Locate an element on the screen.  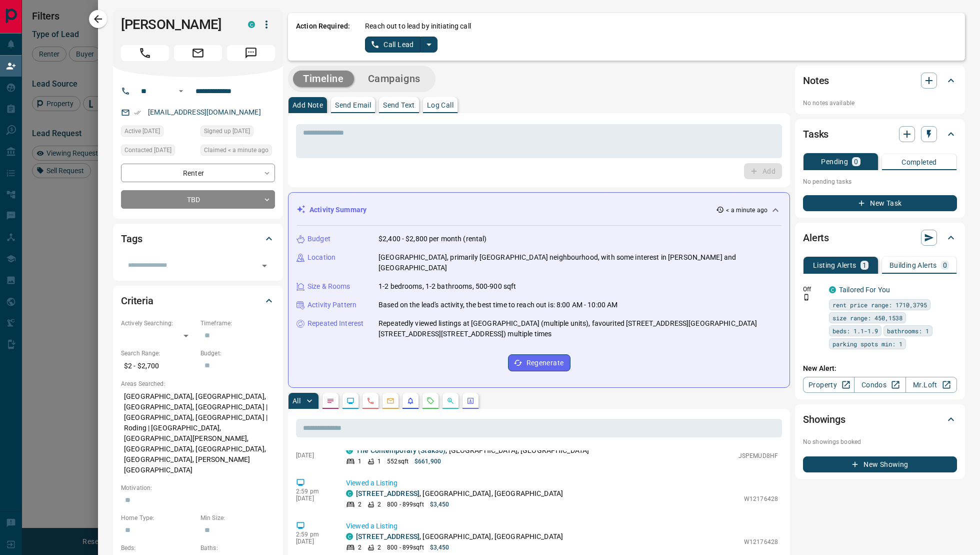
span: Email is located at coordinates (198, 53).